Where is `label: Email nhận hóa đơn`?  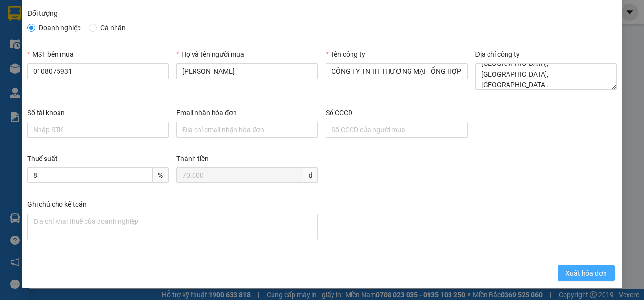
label: Email nhận hóa đơn is located at coordinates (207, 113).